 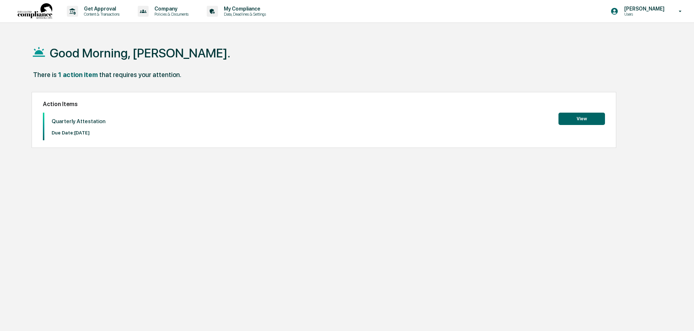 What do you see at coordinates (244, 14) in the screenshot?
I see `p: Data, Deadlines & Settings` at bounding box center [244, 14].